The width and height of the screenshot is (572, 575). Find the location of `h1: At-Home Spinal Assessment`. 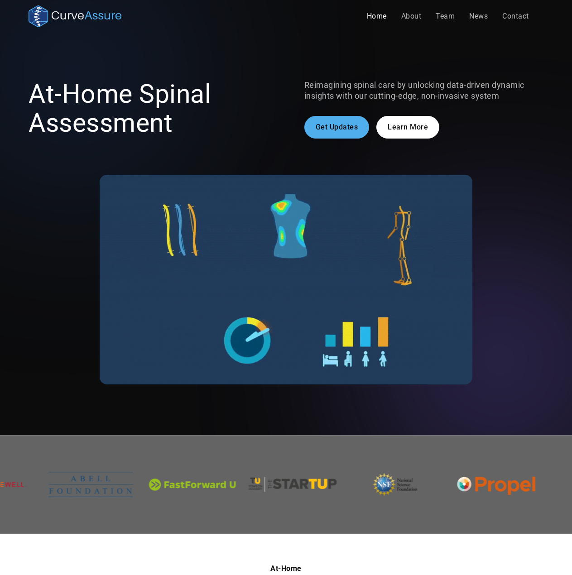

h1: At-Home Spinal Assessment is located at coordinates (148, 109).